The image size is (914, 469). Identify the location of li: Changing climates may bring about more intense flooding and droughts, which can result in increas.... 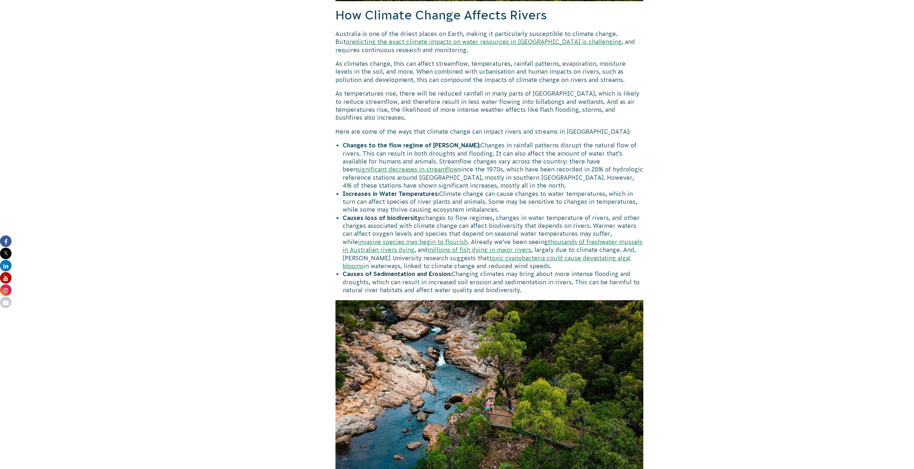
(493, 281).